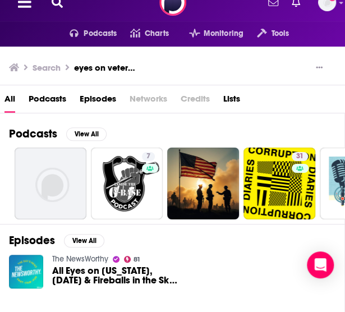 The width and height of the screenshot is (345, 312). What do you see at coordinates (98, 101) in the screenshot?
I see `a: Episodes` at bounding box center [98, 101].